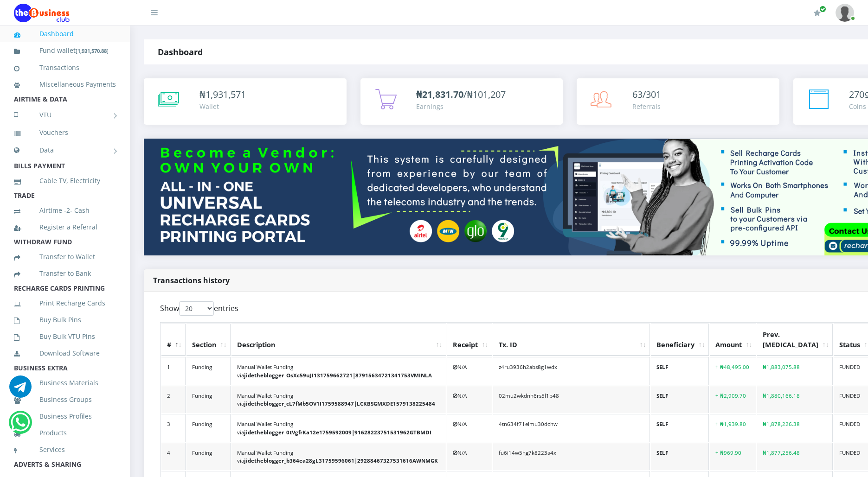 The width and height of the screenshot is (868, 477). Describe the element at coordinates (341, 461) in the screenshot. I see `b: jidetheblogger_b364ea28gL31759596061|29288467327531616AWNMGK` at that location.